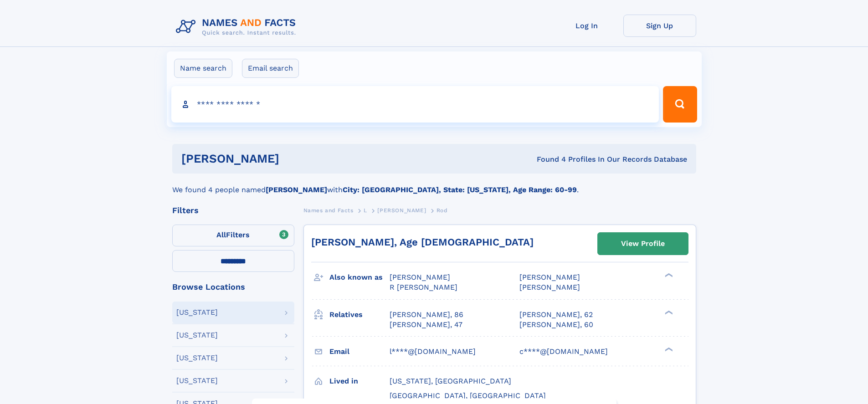  What do you see at coordinates (643, 243) in the screenshot?
I see `div: View Profile` at bounding box center [643, 243].